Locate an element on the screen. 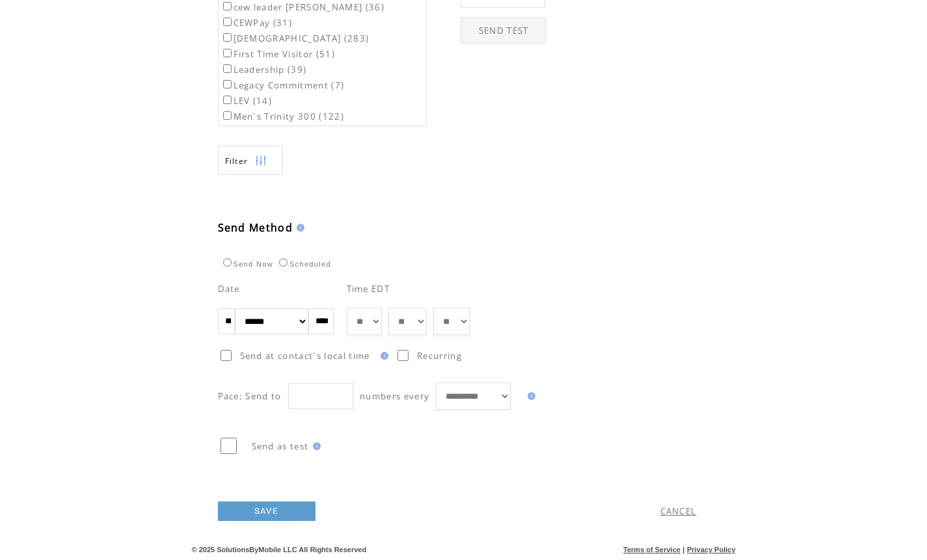  input: LEV (14) is located at coordinates (226, 100).